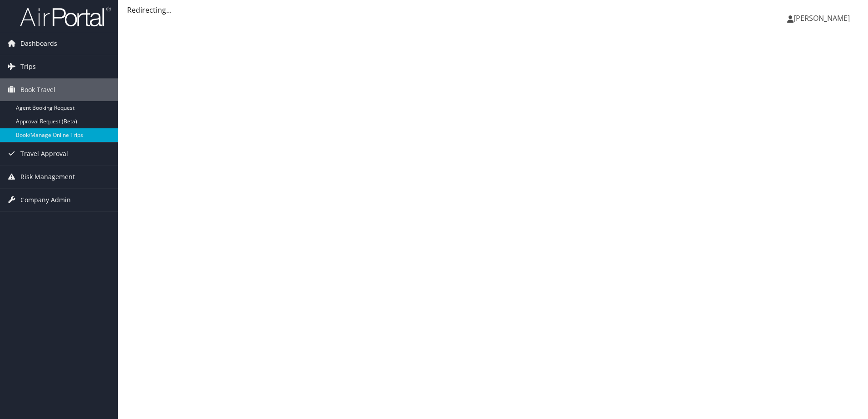 Image resolution: width=868 pixels, height=419 pixels. What do you see at coordinates (44, 154) in the screenshot?
I see `span: Travel Approval` at bounding box center [44, 154].